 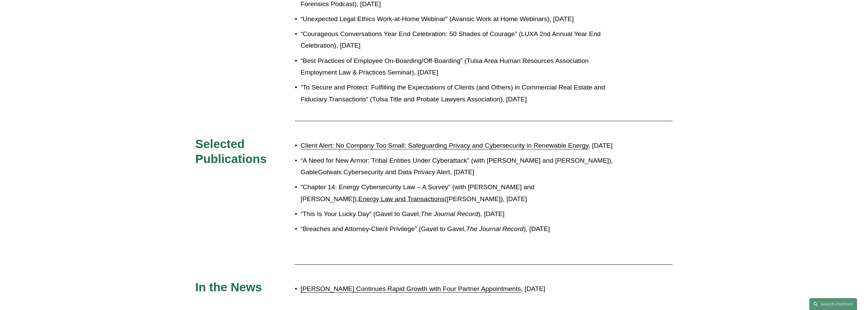 I want to click on a: Search this site, so click(x=833, y=304).